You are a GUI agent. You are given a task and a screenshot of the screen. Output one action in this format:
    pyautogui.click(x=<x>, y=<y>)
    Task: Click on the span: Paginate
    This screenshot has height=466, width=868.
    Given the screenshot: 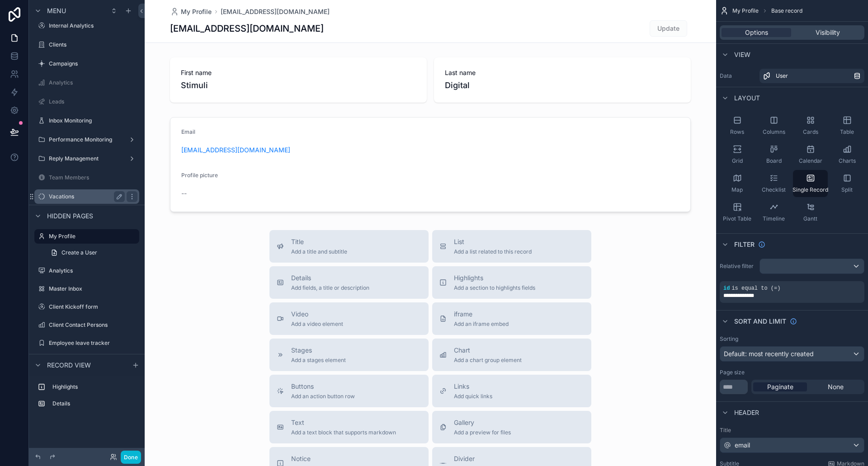 What is the action you would take?
    pyautogui.click(x=780, y=387)
    